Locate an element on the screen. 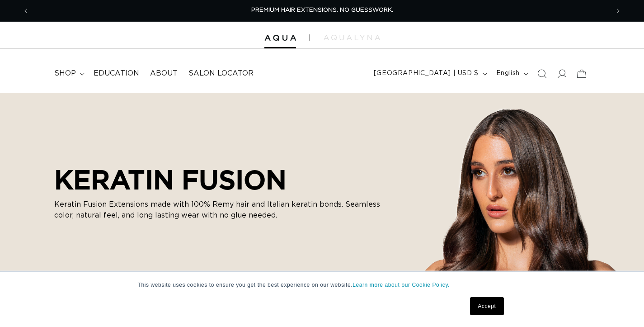  h2: KERATIN FUSION is located at coordinates (226, 180).